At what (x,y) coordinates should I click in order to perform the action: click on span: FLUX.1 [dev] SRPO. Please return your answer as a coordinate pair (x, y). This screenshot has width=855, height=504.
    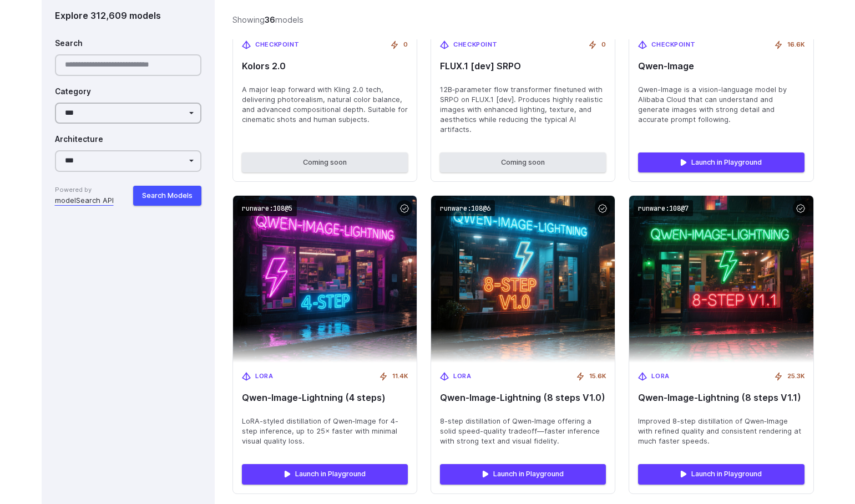
    Looking at the image, I should click on (523, 66).